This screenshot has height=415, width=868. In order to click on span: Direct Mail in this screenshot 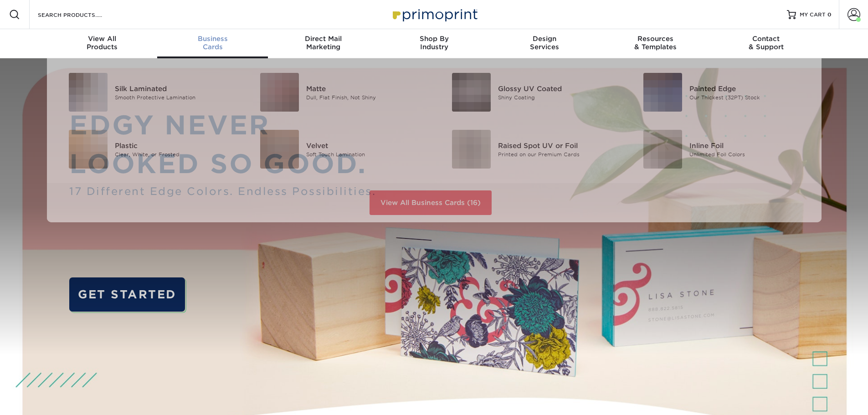, I will do `click(323, 39)`.